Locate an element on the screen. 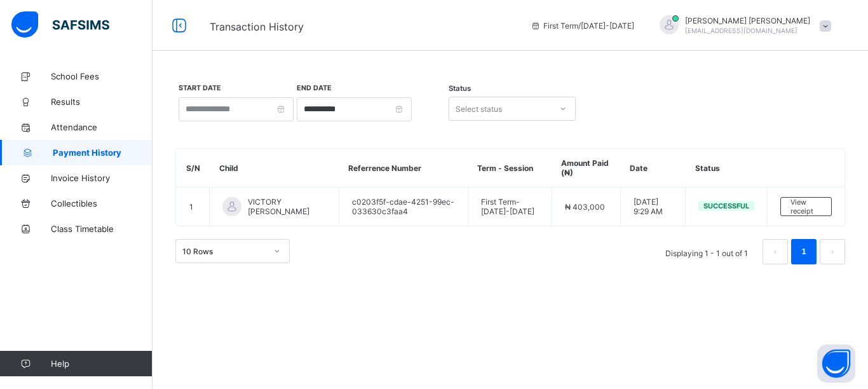 Image resolution: width=868 pixels, height=389 pixels. th: Date is located at coordinates (653, 168).